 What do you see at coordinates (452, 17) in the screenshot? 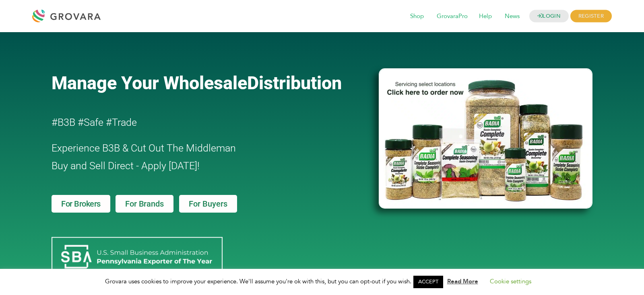
I see `a: GrovaraPro` at bounding box center [452, 17].